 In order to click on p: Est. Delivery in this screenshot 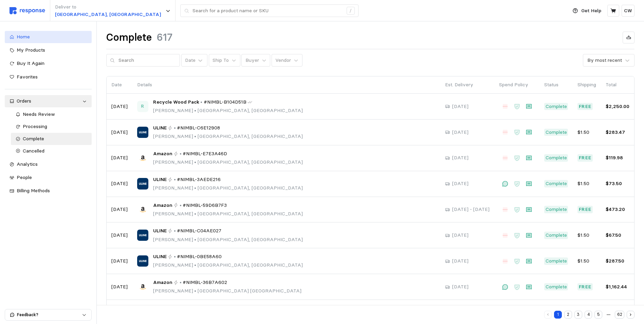, I will do `click(467, 85)`.